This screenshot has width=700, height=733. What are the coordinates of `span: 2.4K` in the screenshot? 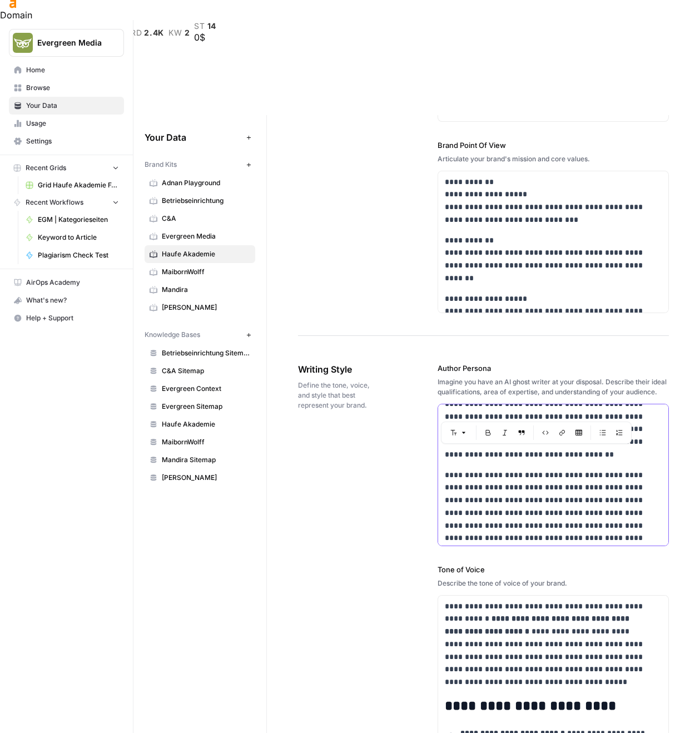 It's located at (154, 33).